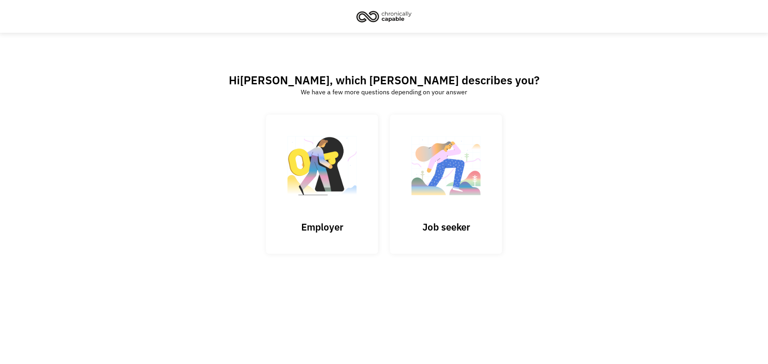 The width and height of the screenshot is (768, 364). Describe the element at coordinates (446, 184) in the screenshot. I see `a: Job seeker` at that location.